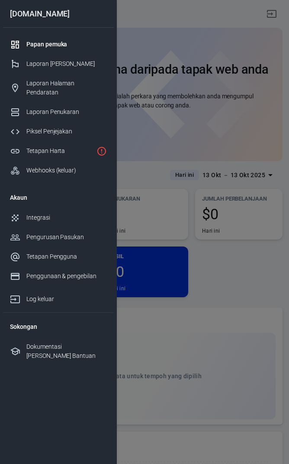 This screenshot has width=289, height=464. What do you see at coordinates (58, 237) in the screenshot?
I see `a: Pengurusan Pasukan` at bounding box center [58, 237].